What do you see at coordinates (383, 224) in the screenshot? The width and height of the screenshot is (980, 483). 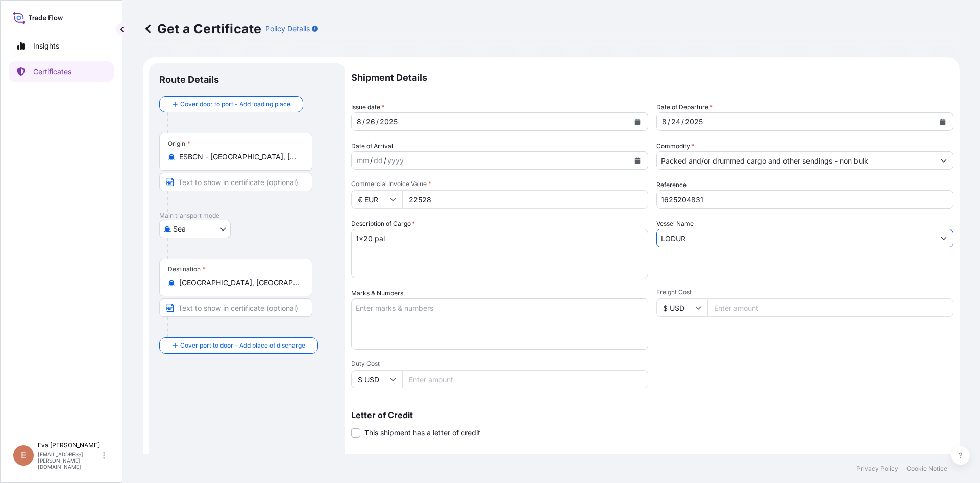 I see `label: Description of Cargo` at bounding box center [383, 224].